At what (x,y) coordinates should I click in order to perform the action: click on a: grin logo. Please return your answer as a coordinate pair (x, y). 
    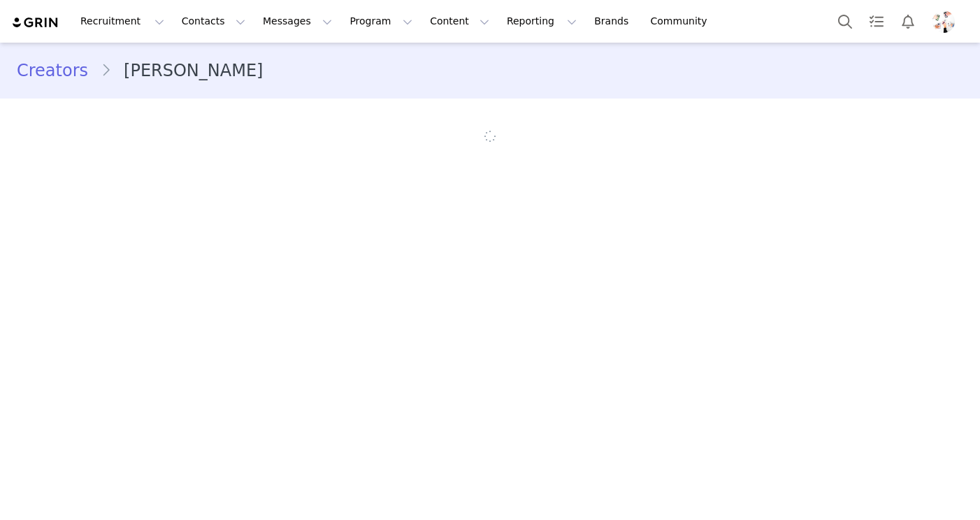
    Looking at the image, I should click on (36, 22).